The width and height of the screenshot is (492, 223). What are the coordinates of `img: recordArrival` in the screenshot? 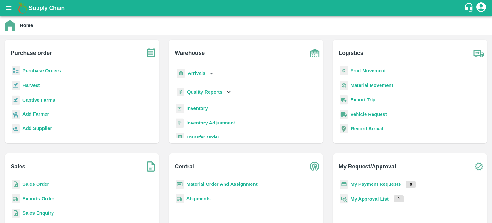 It's located at (344, 128).